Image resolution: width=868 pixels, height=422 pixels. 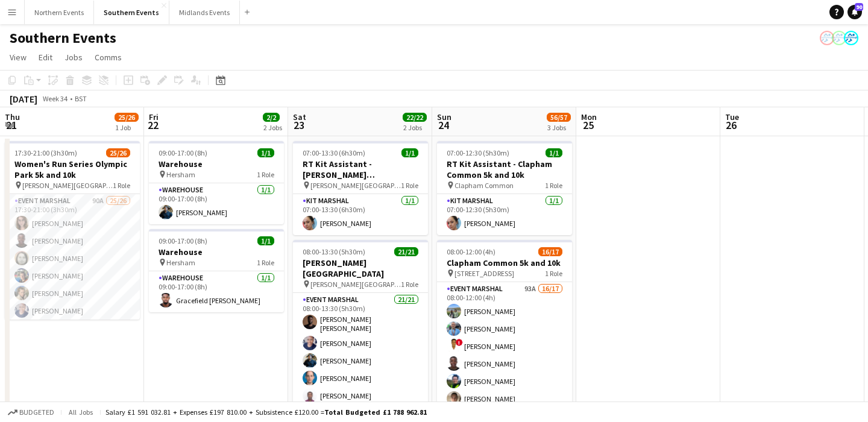 What do you see at coordinates (505, 263) in the screenshot?
I see `h3: Clapham Common 5k and 10k` at bounding box center [505, 263].